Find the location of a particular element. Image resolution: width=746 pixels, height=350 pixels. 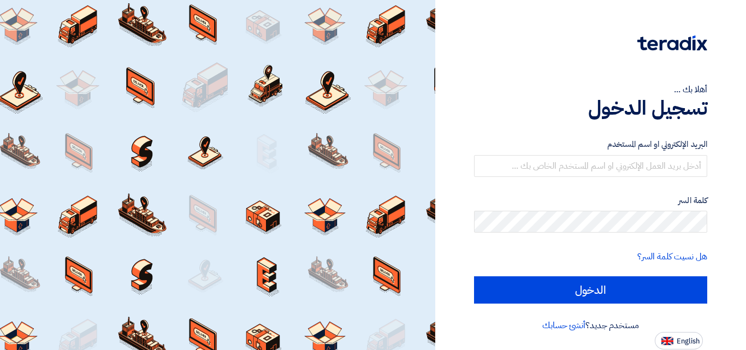

a: هل نسيت كلمة السر؟ is located at coordinates (673, 257).